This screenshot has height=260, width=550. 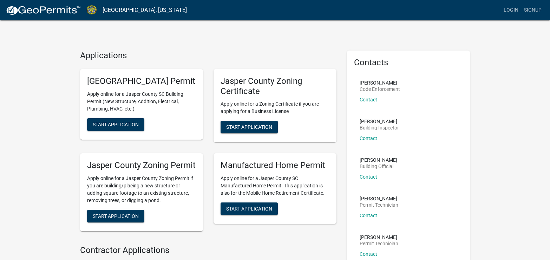 What do you see at coordinates (533, 10) in the screenshot?
I see `a: Signup` at bounding box center [533, 10].